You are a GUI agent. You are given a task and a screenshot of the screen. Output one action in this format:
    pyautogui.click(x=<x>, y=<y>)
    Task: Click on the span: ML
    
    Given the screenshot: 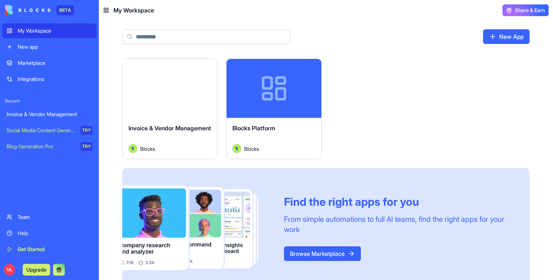 What is the action you would take?
    pyautogui.click(x=10, y=270)
    